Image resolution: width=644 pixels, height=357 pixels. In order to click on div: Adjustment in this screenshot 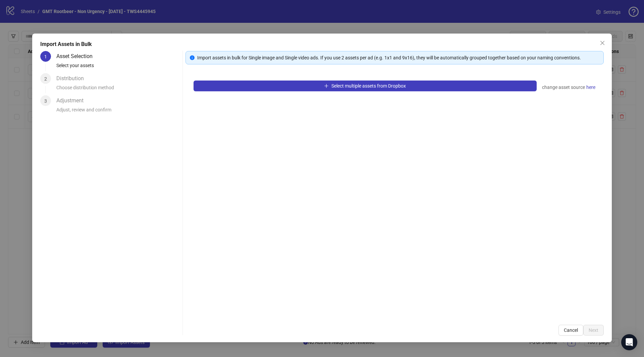, I will do `click(72, 101)`.